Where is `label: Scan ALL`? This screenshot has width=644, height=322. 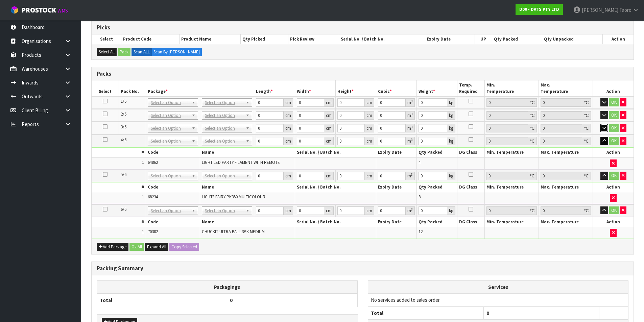 label: Scan ALL is located at coordinates (142, 52).